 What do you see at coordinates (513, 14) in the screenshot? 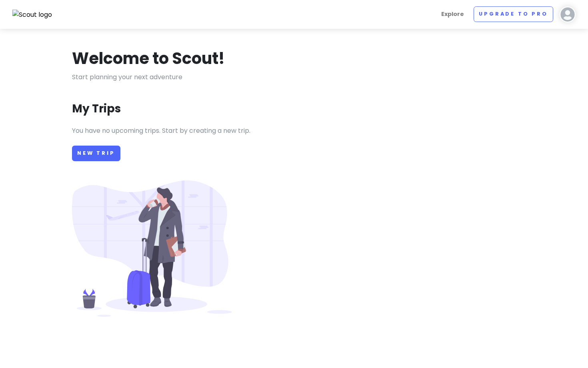
I see `a: Upgrade to Pro` at bounding box center [513, 14].